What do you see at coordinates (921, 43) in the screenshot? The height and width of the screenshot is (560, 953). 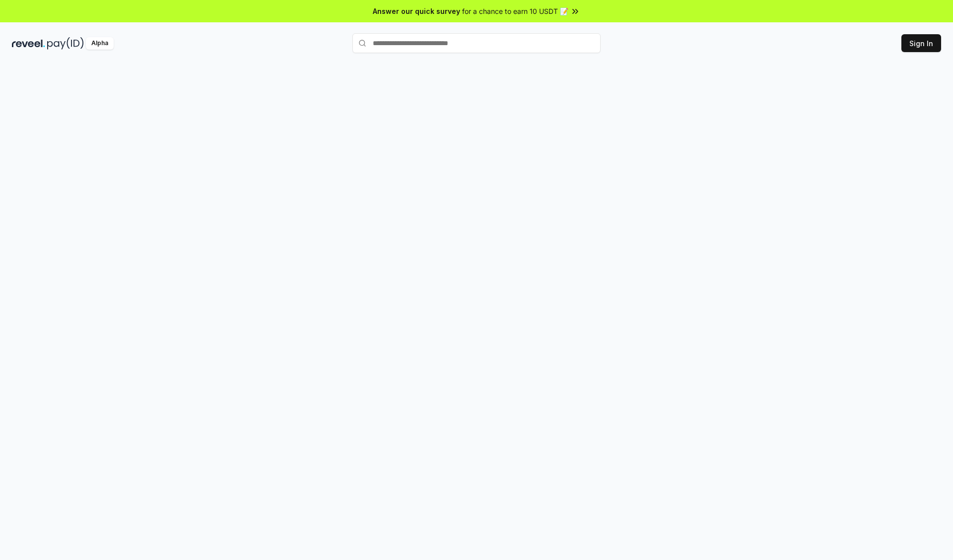 I see `button: Sign In` at bounding box center [921, 43].